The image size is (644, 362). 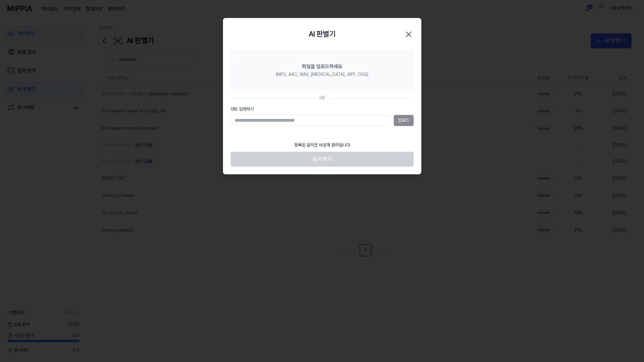 What do you see at coordinates (322, 98) in the screenshot?
I see `div: OR` at bounding box center [322, 98].